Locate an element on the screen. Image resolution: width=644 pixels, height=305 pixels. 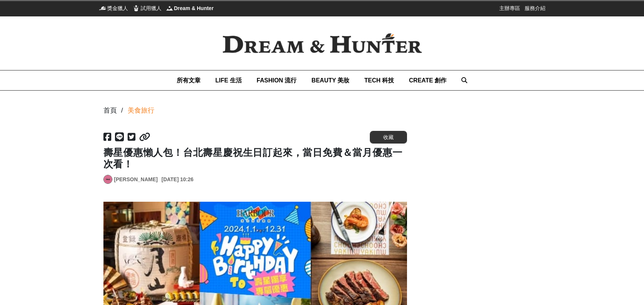
span: TECH 科技 is located at coordinates (379, 80).